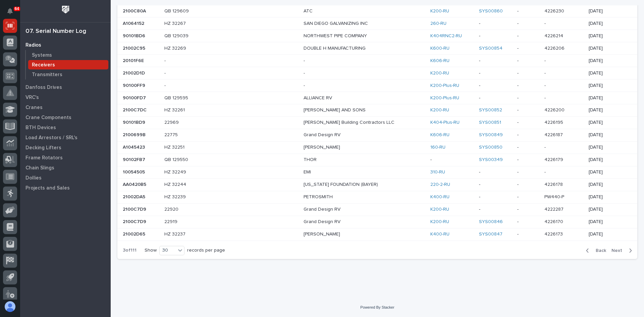  Describe the element at coordinates (42, 55) in the screenshot. I see `p: Systems` at that location.